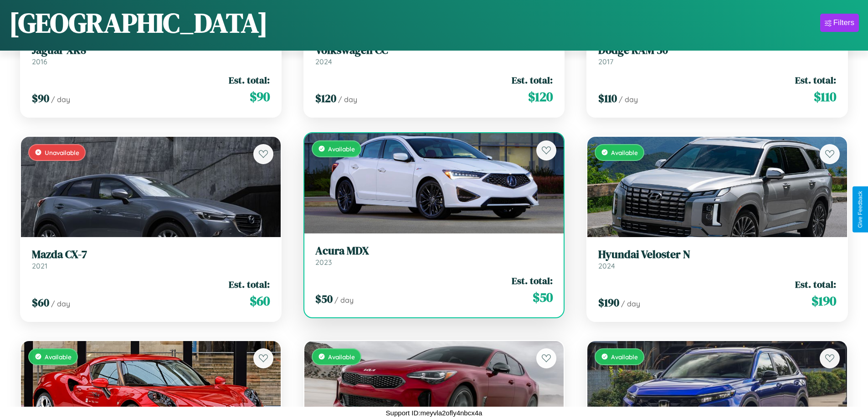 This screenshot has width=868, height=419. Describe the element at coordinates (717, 255) in the screenshot. I see `h3: Hyundai Veloster N` at that location.